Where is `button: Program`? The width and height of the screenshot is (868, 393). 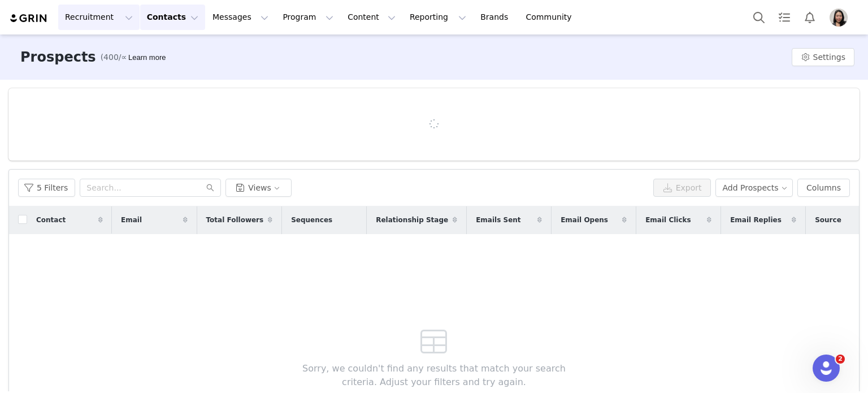 button: Program is located at coordinates (308, 17).